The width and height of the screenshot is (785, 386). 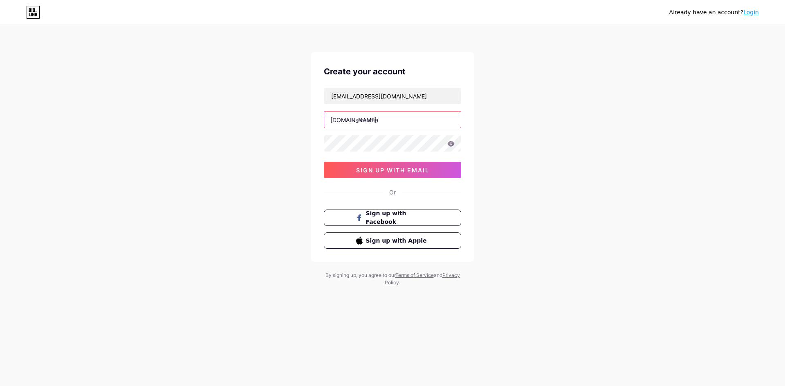 I want to click on span: Sign up with Apple, so click(x=397, y=241).